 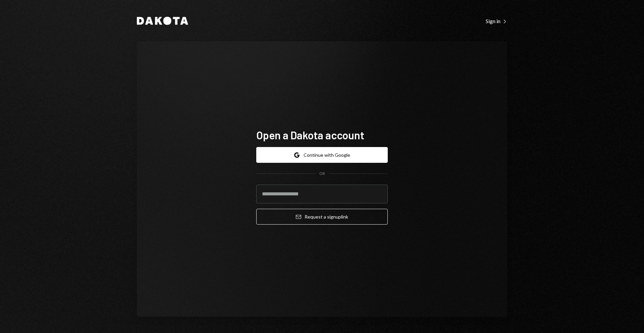 I want to click on a: Sign in, so click(x=497, y=21).